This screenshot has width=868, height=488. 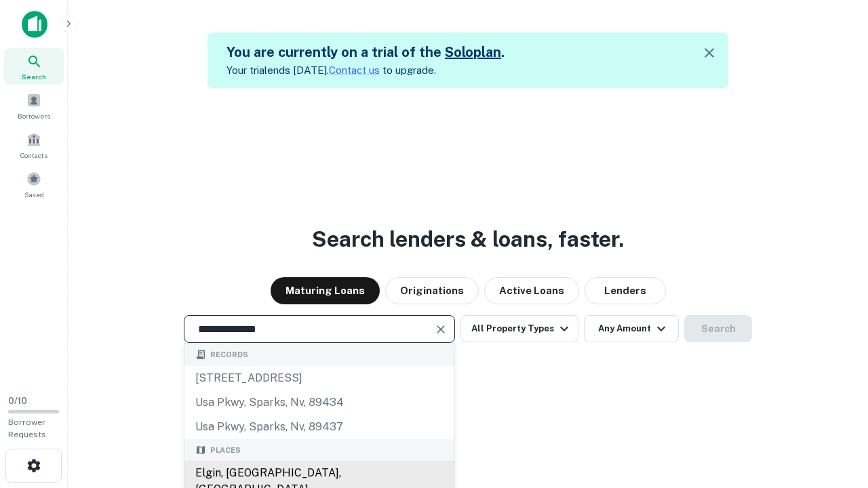 What do you see at coordinates (432, 291) in the screenshot?
I see `button: Originations` at bounding box center [432, 291].